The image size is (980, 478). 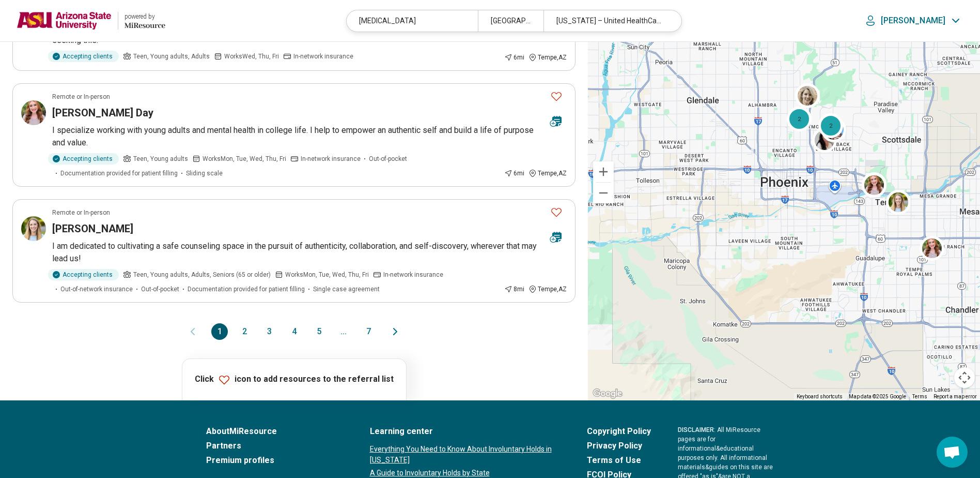 What do you see at coordinates (604, 193) in the screenshot?
I see `button: Zoom out` at bounding box center [604, 193].